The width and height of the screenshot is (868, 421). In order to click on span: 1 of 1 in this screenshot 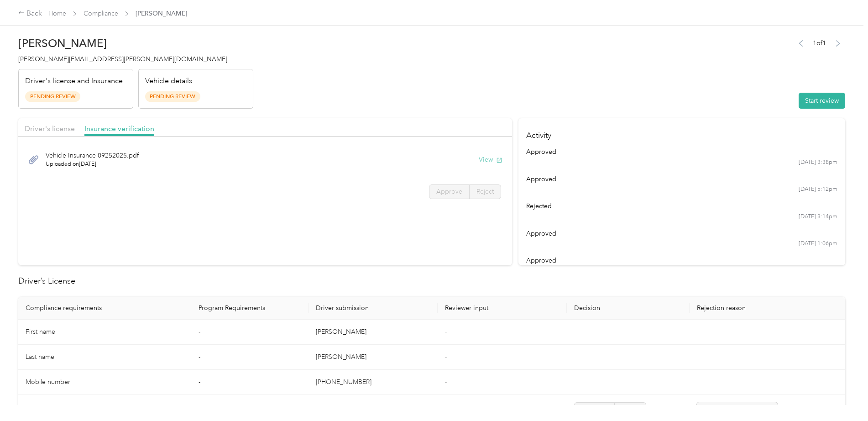, I will do `click(819, 43)`.